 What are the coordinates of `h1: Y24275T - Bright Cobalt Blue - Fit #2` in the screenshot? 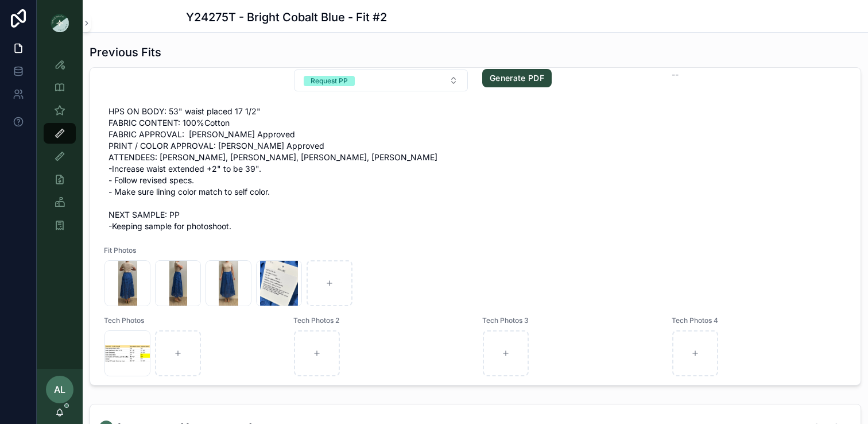 It's located at (287, 18).